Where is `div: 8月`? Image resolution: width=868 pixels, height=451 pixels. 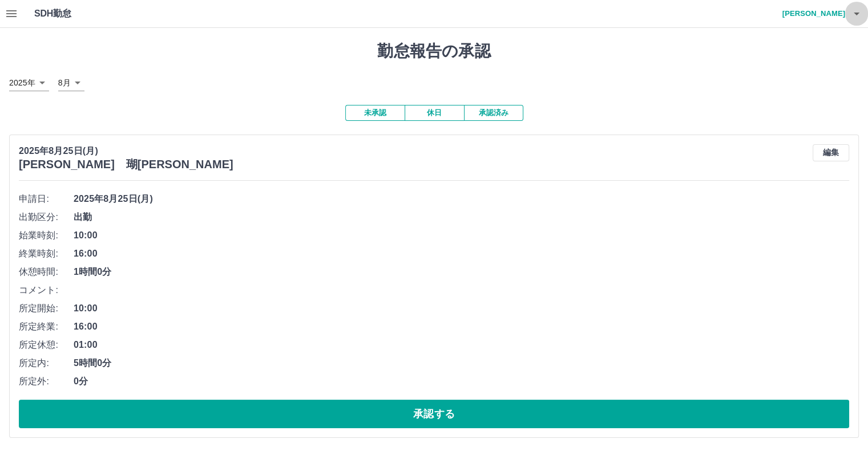 div: 8月 is located at coordinates (71, 83).